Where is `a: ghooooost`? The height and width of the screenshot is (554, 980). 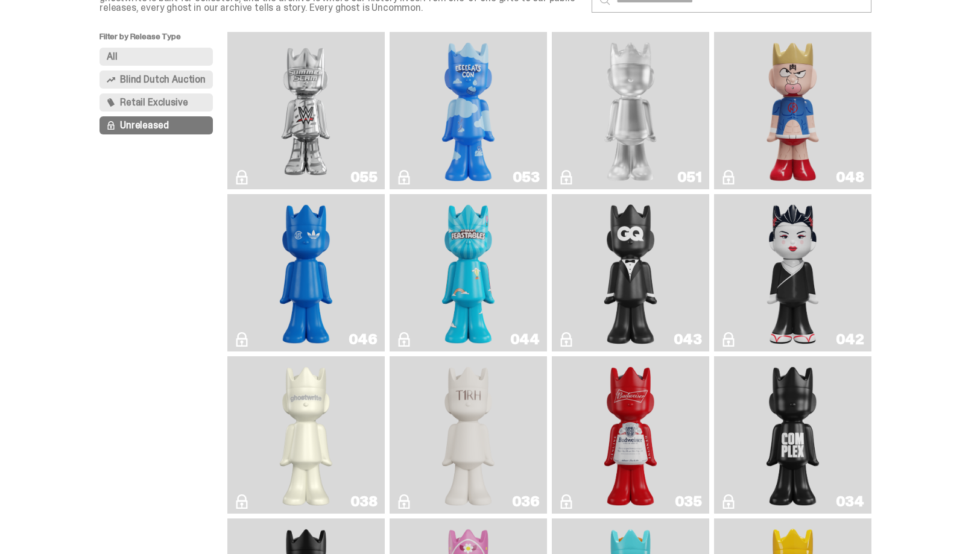
a: ghooooost is located at coordinates (467, 110).